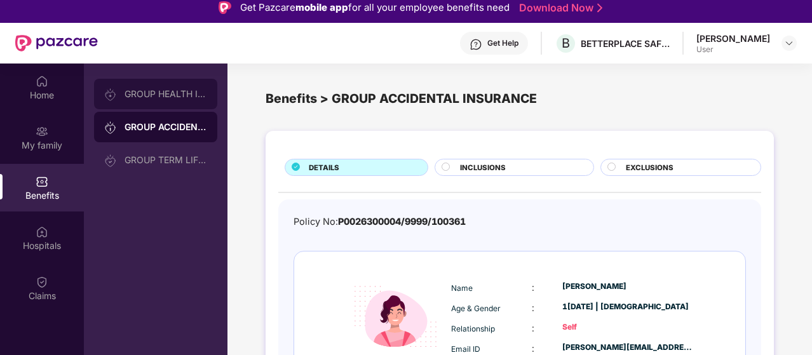 This screenshot has height=355, width=812. Describe the element at coordinates (559, 8) in the screenshot. I see `a: Download Now` at that location.